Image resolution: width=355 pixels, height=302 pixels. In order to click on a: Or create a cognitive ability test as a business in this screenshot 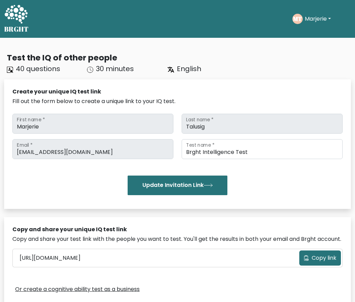, I will do `click(77, 289)`.